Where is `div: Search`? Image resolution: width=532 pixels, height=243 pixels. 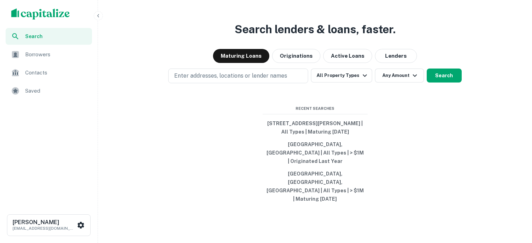
div: Search is located at coordinates (49, 36).